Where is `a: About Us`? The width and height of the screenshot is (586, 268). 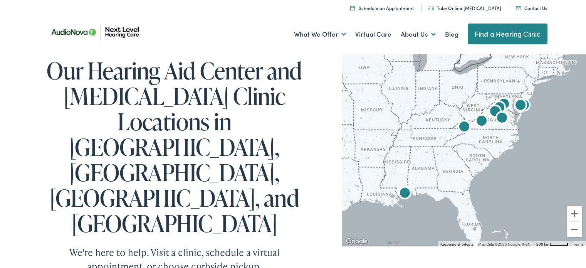
a: About Us is located at coordinates (418, 34).